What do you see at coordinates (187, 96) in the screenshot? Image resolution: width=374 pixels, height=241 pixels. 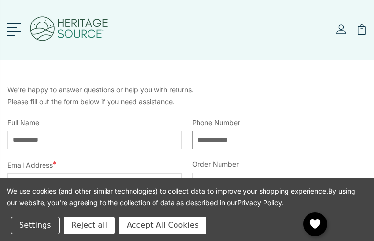 I see `p: We're happy to answer questions or help you with returns. Please fill out the form below if you n...` at bounding box center [187, 96].